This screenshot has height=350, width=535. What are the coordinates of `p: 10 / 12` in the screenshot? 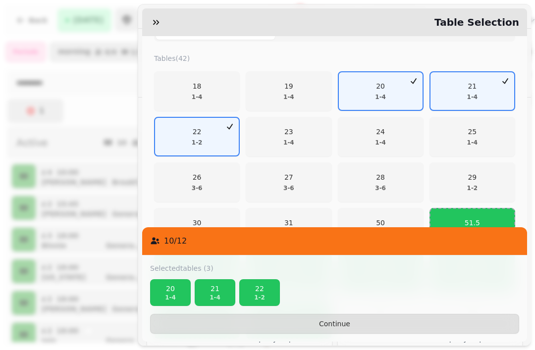 It's located at (175, 241).